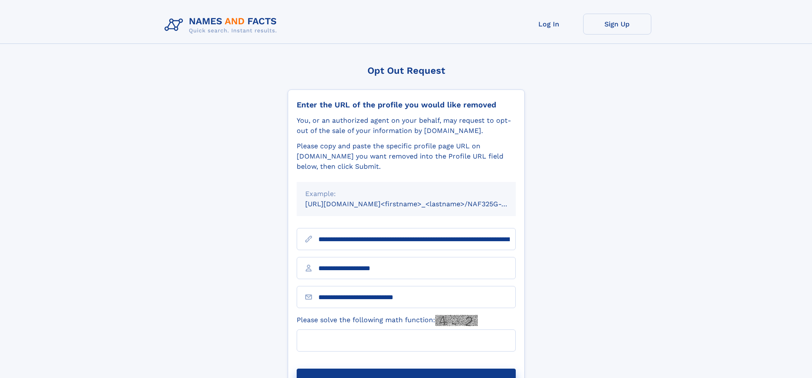 Image resolution: width=812 pixels, height=378 pixels. What do you see at coordinates (406, 194) in the screenshot?
I see `div: Example:` at bounding box center [406, 194].